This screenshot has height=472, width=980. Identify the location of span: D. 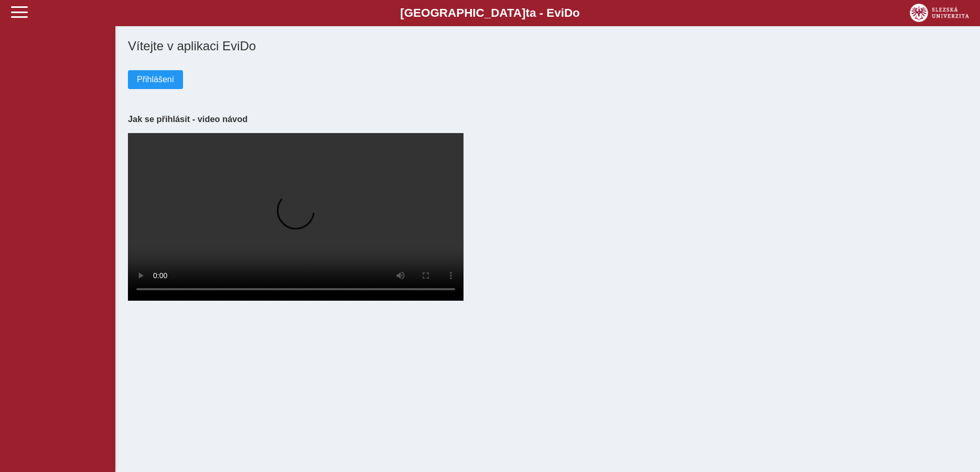
(568, 12).